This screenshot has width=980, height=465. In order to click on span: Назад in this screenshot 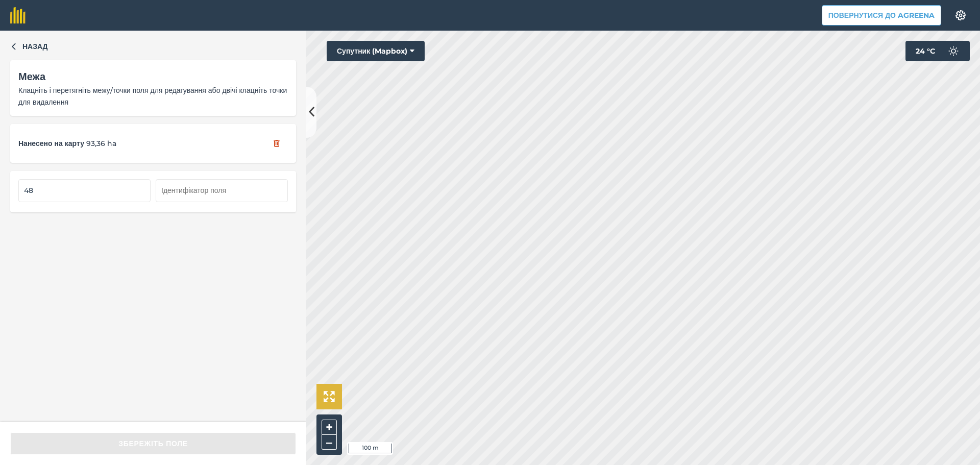, I will do `click(35, 46)`.